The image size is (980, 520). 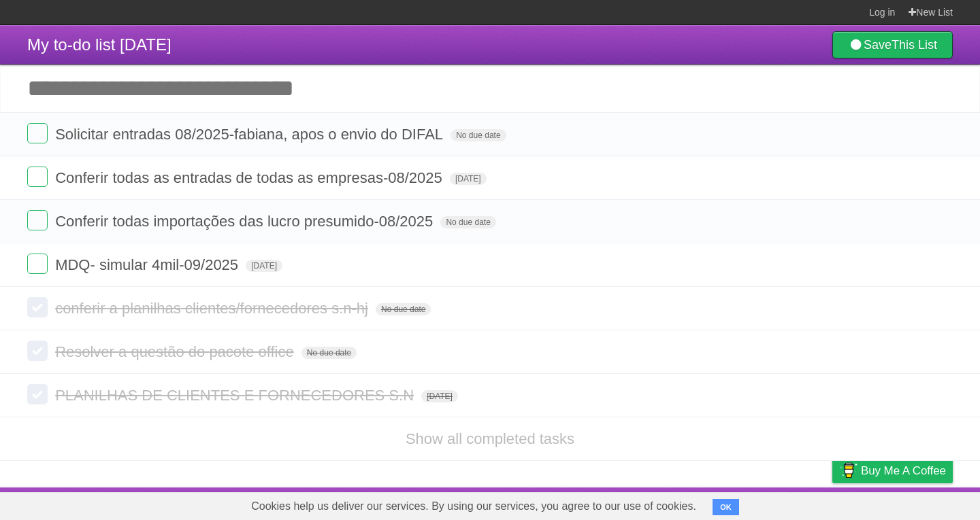 I want to click on a: Privacy, so click(x=832, y=504).